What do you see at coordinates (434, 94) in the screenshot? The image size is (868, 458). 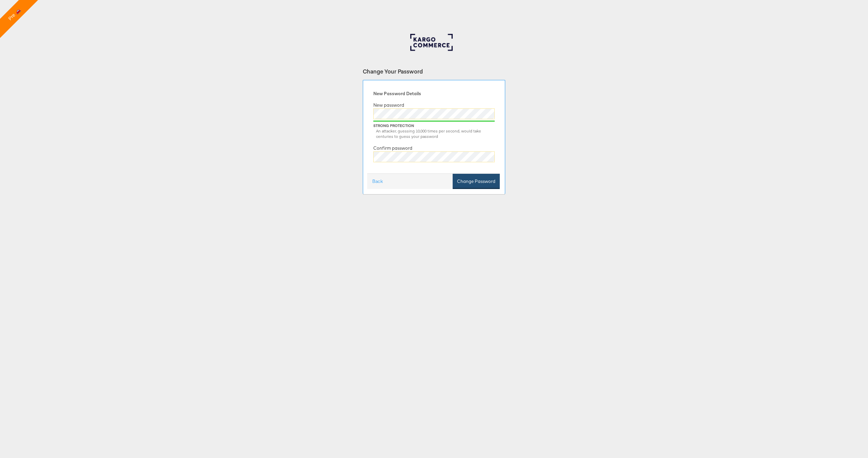 I see `div: New Password Details` at bounding box center [434, 94].